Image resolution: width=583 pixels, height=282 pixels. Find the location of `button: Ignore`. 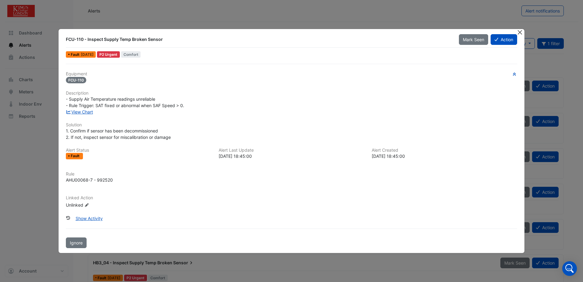

button: Ignore is located at coordinates (76, 242).